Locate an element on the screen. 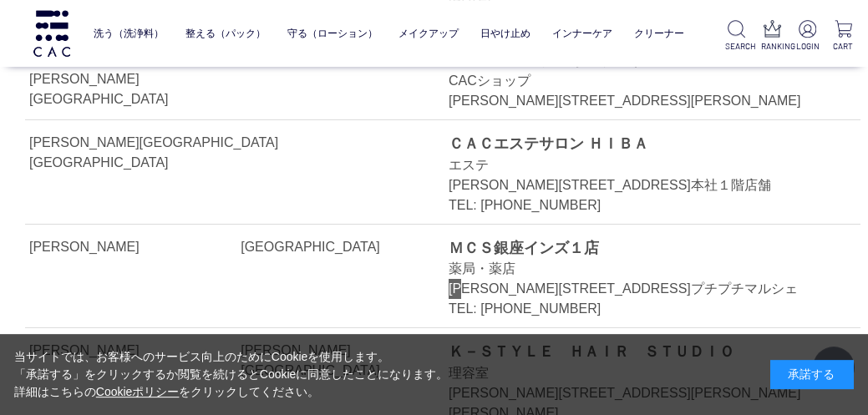 This screenshot has height=415, width=868. p: RANKING is located at coordinates (772, 46).